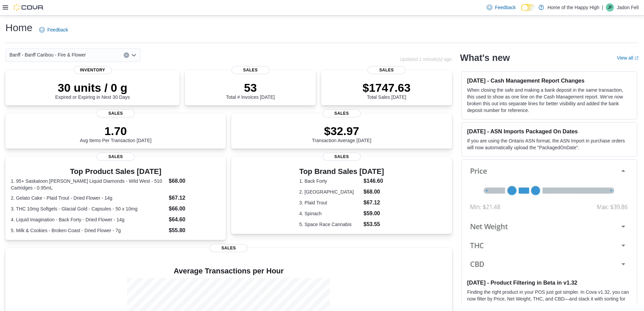 This screenshot has height=311, width=644. I want to click on dt: 3. THC 10mg Softgels - Glacial Gold - Capsules - 50 x 10mg, so click(89, 209).